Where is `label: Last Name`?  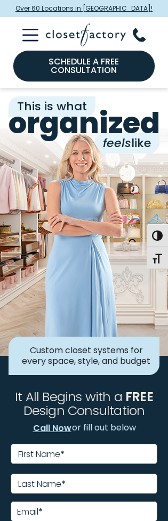
label: Last Name is located at coordinates (42, 484).